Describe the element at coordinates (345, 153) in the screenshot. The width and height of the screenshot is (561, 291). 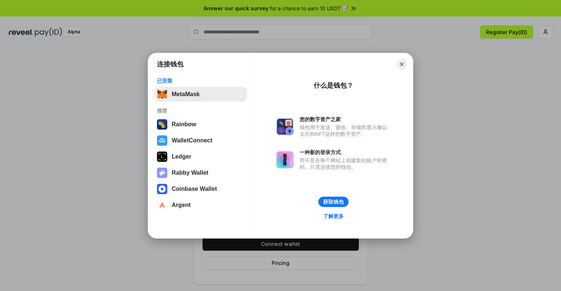
I see `div: 一种新的登录方式` at that location.